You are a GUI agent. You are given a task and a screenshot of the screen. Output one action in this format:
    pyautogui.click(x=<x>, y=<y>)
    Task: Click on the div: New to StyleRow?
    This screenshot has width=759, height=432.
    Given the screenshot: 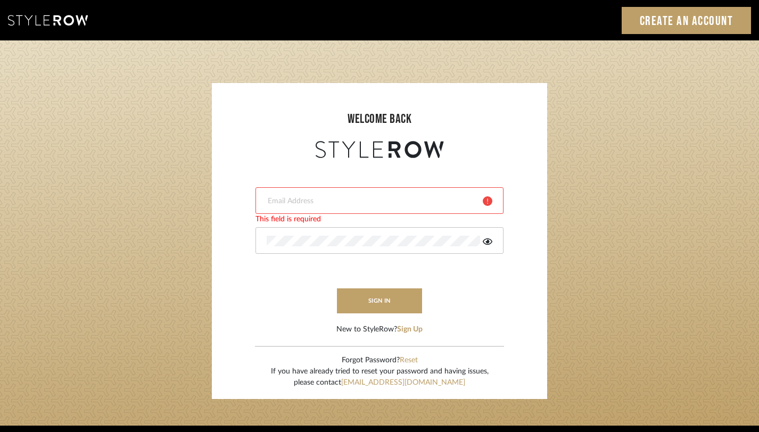 What is the action you would take?
    pyautogui.click(x=379, y=329)
    